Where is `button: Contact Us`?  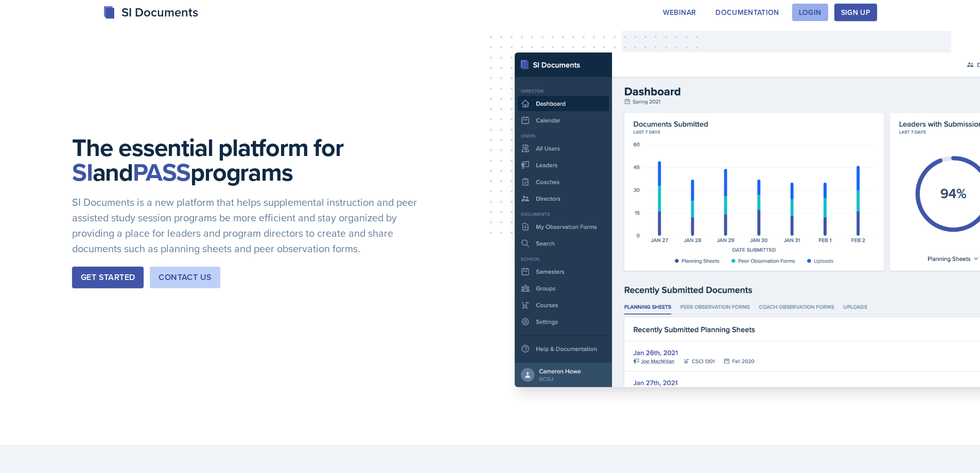
button: Contact Us is located at coordinates (185, 277).